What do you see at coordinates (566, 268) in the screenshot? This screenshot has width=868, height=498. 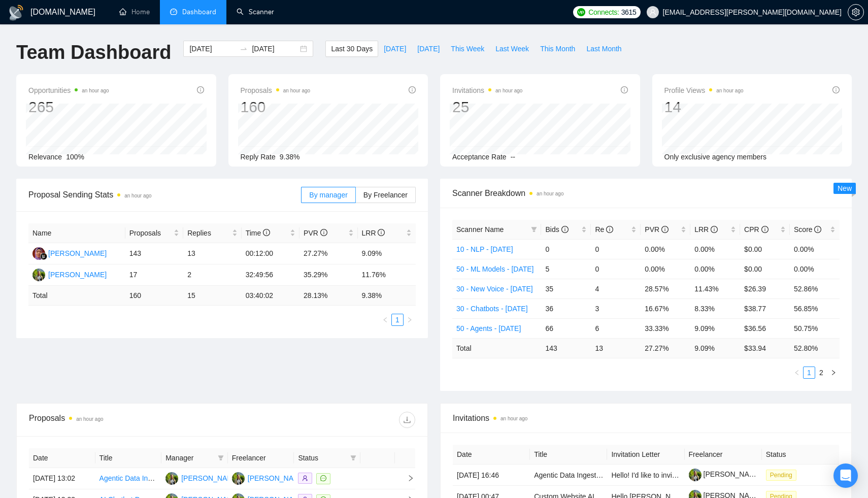 I see `td: 5` at bounding box center [566, 268].